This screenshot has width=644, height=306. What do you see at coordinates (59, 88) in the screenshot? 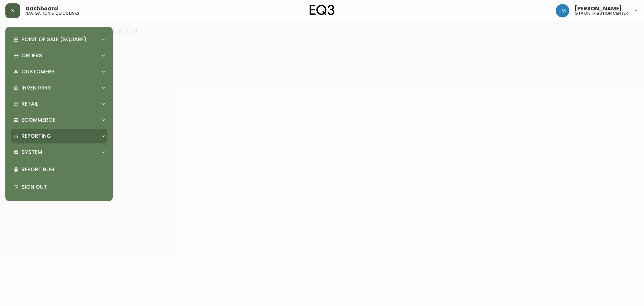
I see `div: Inventory` at bounding box center [59, 88].